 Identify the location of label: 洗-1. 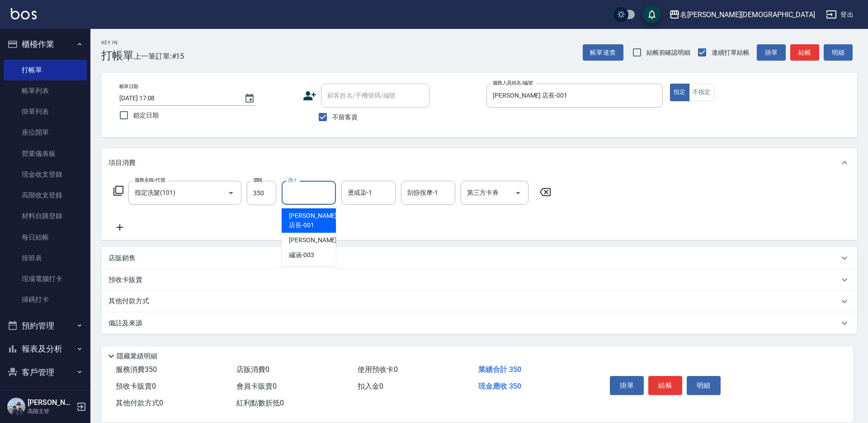
(292, 180).